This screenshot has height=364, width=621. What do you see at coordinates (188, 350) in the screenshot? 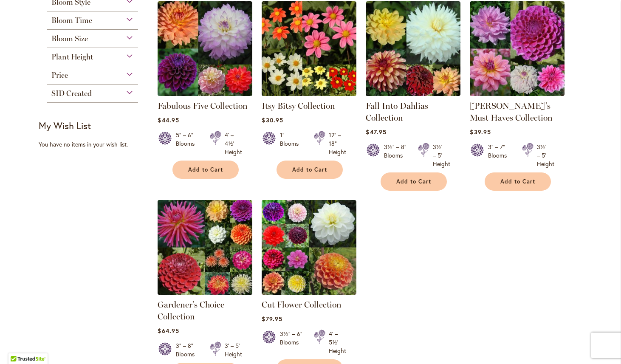
I see `div: 3" – 8" Blooms` at bounding box center [188, 350].